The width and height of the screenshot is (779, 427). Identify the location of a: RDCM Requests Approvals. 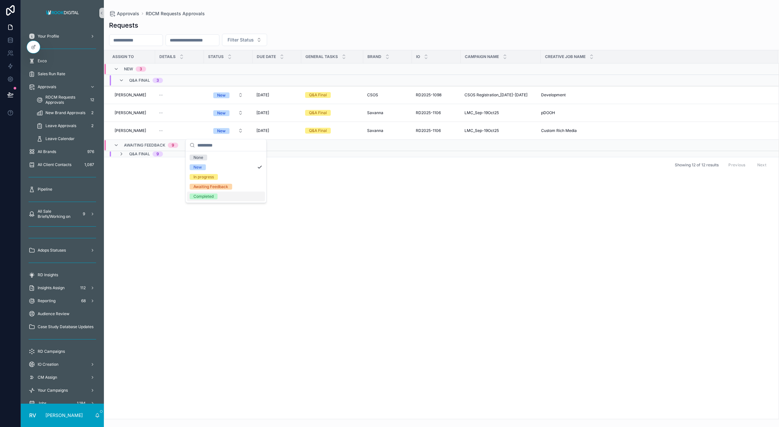
(175, 14).